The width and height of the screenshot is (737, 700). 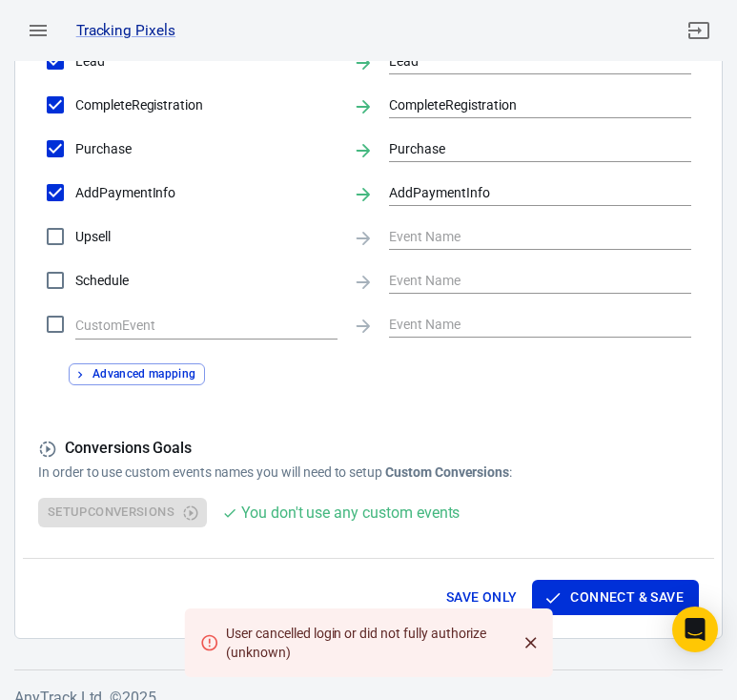 I want to click on span: Upsell, so click(x=207, y=237).